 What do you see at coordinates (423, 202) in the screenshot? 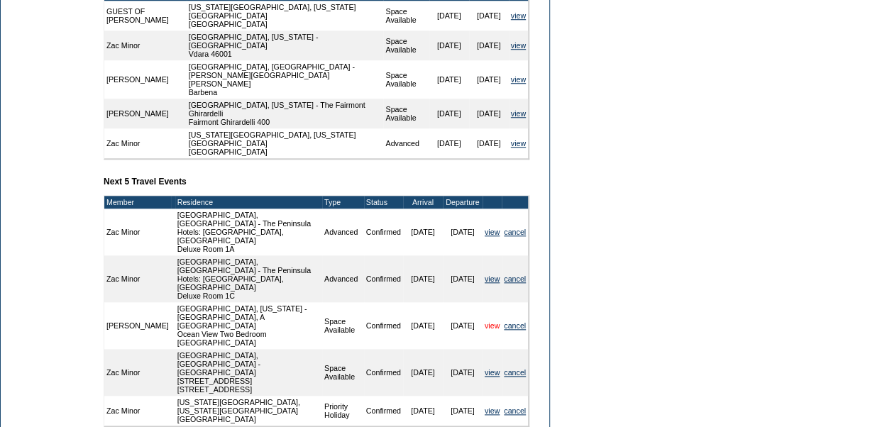
I see `td: Arrival` at bounding box center [423, 202].